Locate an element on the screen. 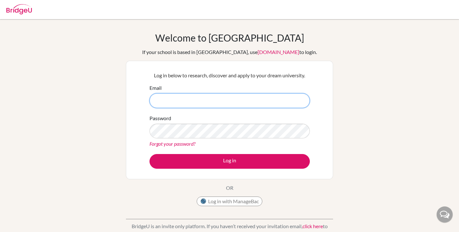  span: Help is located at coordinates (21, 7).